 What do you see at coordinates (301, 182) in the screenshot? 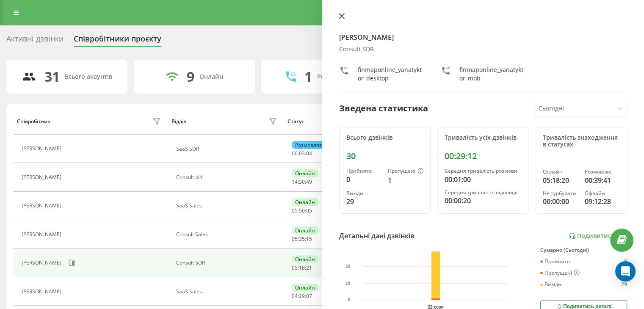
I see `span: 30` at bounding box center [301, 182].